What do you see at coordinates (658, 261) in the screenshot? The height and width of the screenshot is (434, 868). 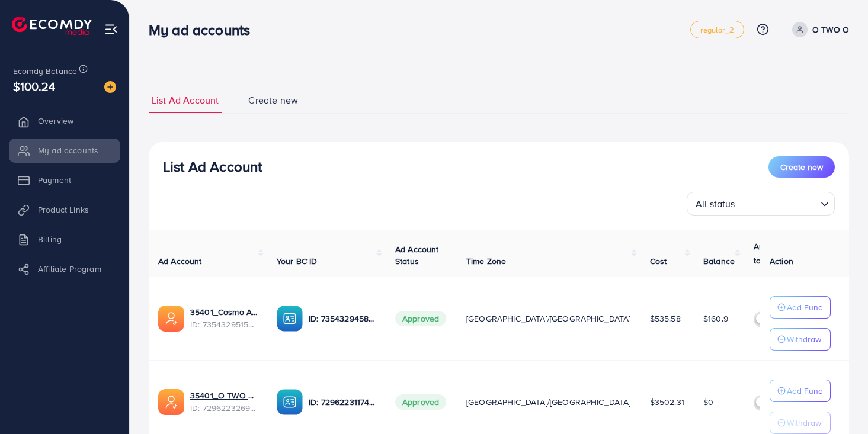 I see `span: Cost` at bounding box center [658, 261].